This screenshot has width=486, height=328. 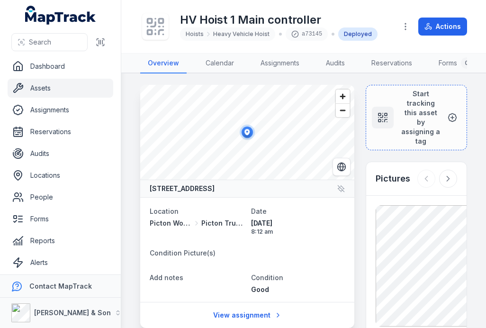 What do you see at coordinates (466, 63) in the screenshot?
I see `div: 0` at bounding box center [466, 63].